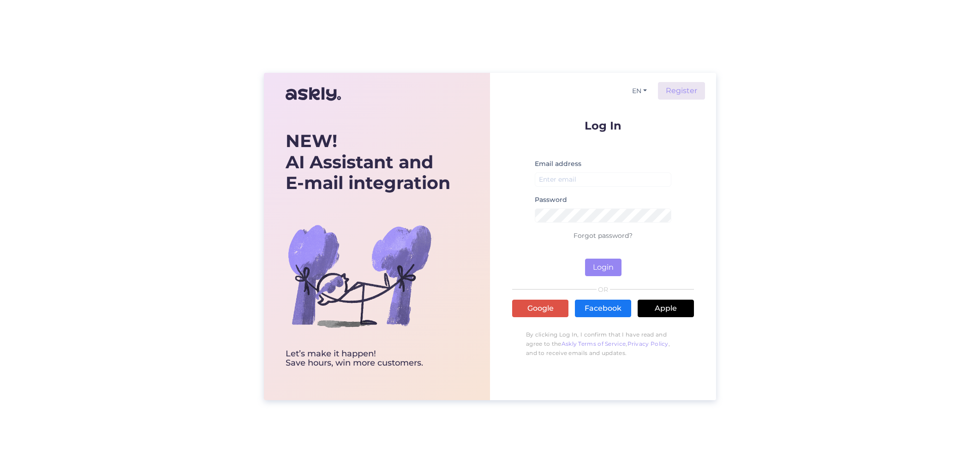  What do you see at coordinates (313, 94) in the screenshot?
I see `img: Askly` at bounding box center [313, 94].